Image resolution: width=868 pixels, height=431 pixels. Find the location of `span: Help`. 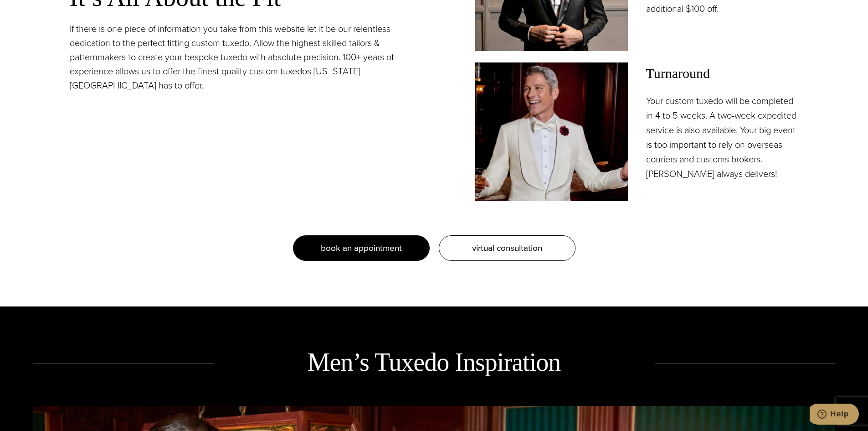

span: Help is located at coordinates (30, 10).